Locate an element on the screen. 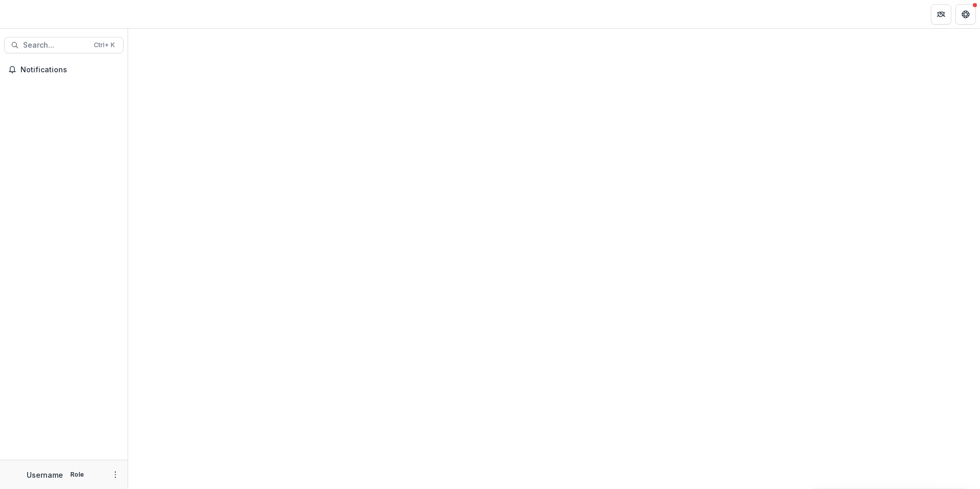  span: Notifications is located at coordinates (70, 70).